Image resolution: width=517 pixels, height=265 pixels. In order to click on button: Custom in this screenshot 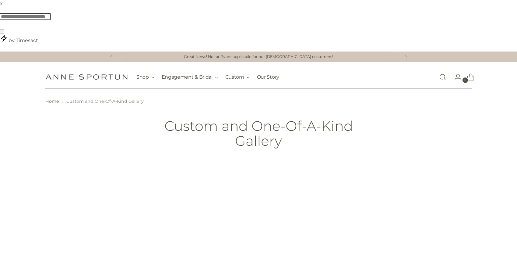, I will do `click(238, 77)`.